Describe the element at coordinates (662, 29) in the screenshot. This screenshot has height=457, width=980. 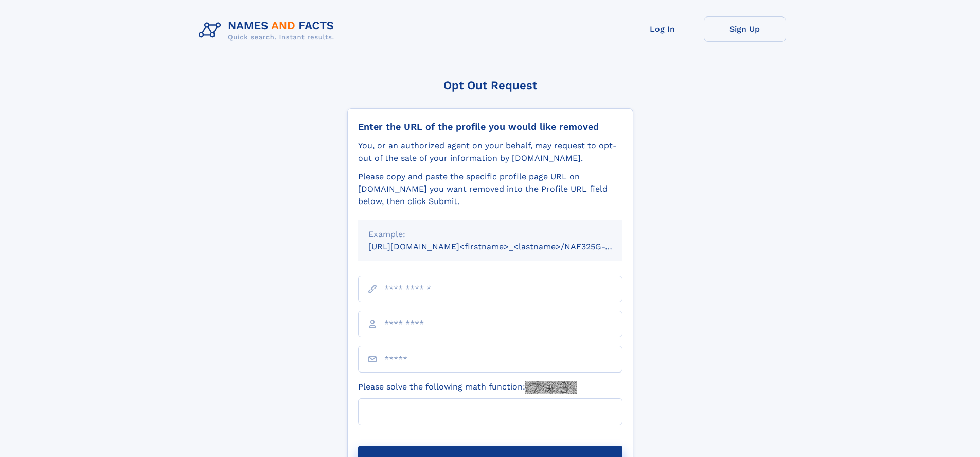
I see `a: Log In` at that location.